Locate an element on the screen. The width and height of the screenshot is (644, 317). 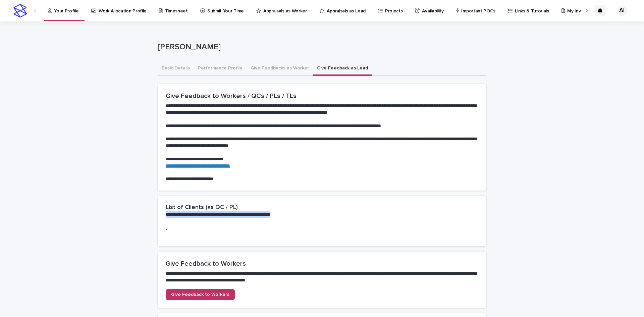
button: Basic Details is located at coordinates (175, 69).